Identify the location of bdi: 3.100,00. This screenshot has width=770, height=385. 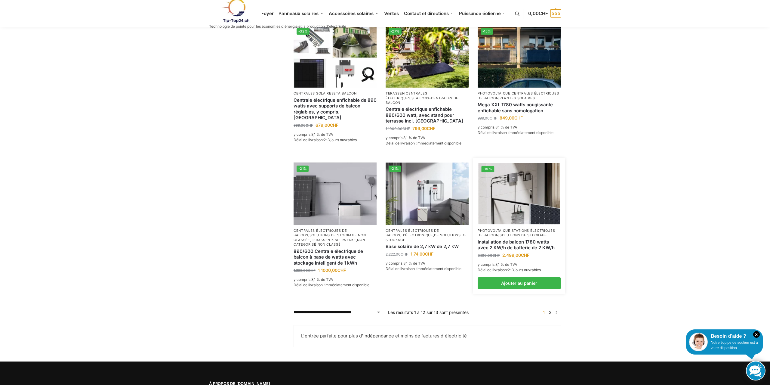
(489, 255).